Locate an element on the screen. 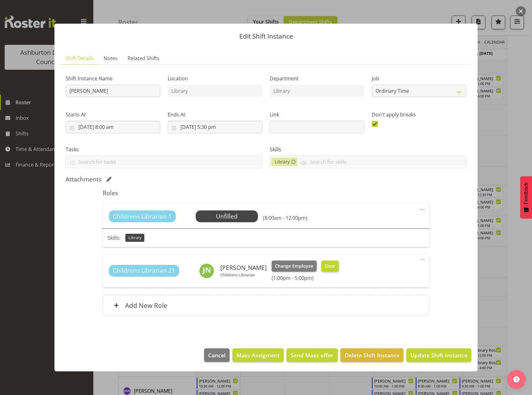 The width and height of the screenshot is (532, 395). label: Location is located at coordinates (215, 78).